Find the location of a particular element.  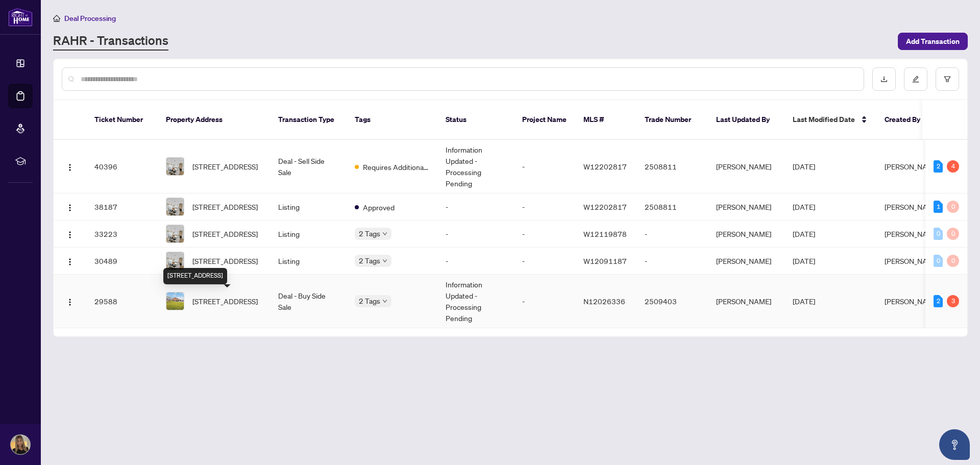

th: Ticket Number is located at coordinates (122, 120).